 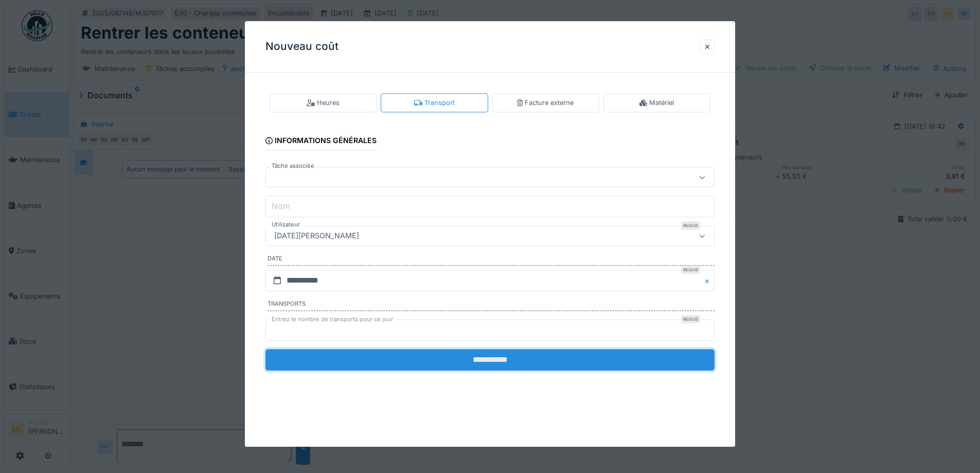 What do you see at coordinates (491, 305) in the screenshot?
I see `label: Transports` at bounding box center [491, 305].